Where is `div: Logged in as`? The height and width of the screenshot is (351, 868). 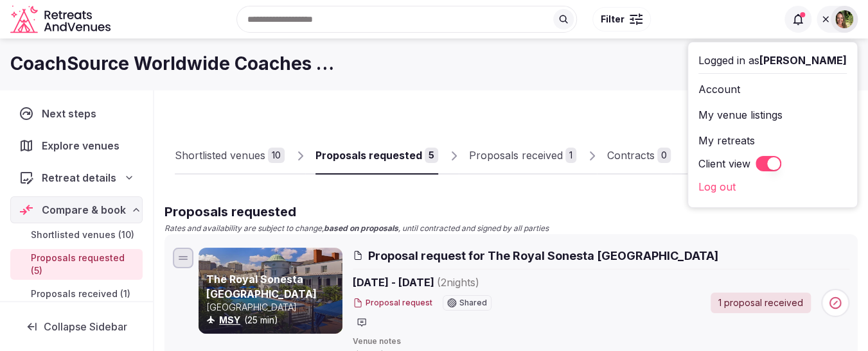
div: Logged in as is located at coordinates (772, 61).